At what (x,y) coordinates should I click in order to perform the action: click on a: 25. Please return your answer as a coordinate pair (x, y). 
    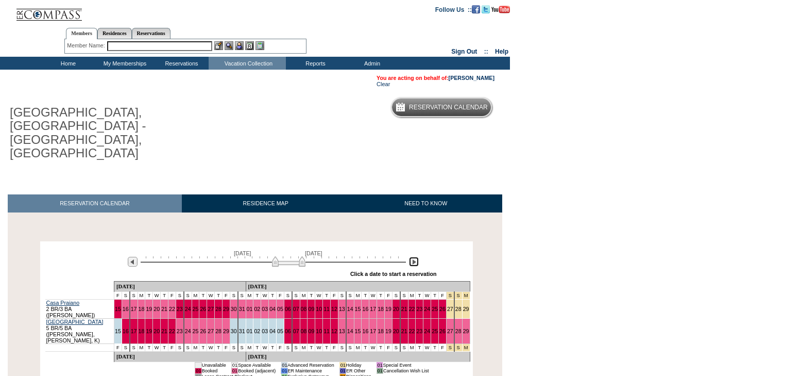
    Looking at the image, I should click on (196, 331).